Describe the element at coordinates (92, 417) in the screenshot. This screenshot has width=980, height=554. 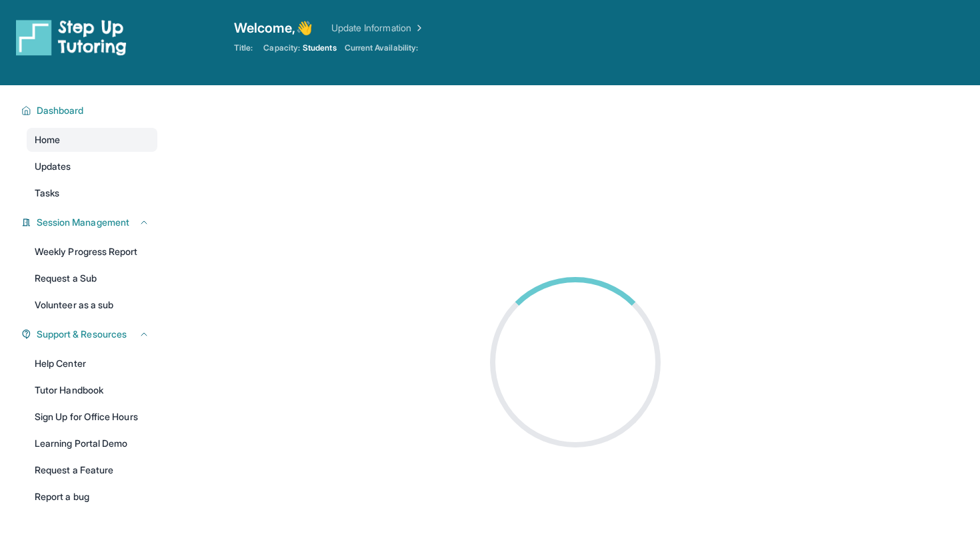
I see `a: Sign Up for Office Hours` at that location.